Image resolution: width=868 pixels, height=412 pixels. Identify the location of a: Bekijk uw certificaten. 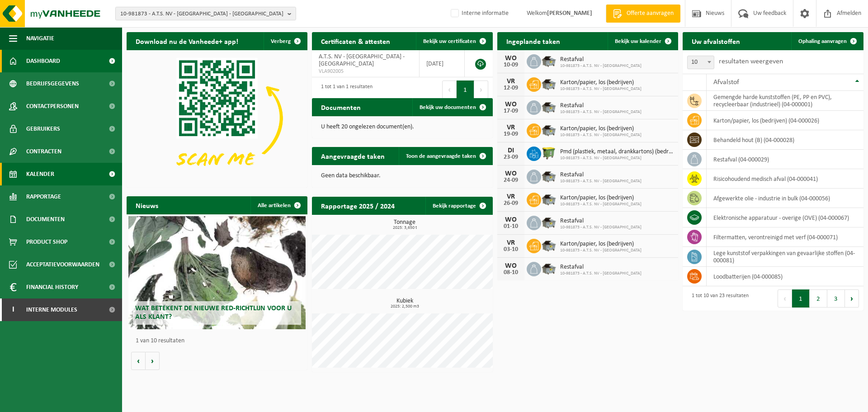
(454, 41).